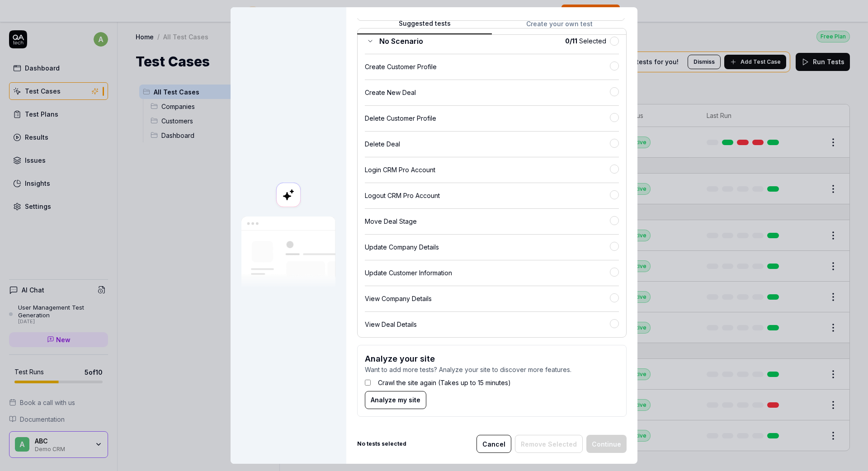 The image size is (868, 471). Describe the element at coordinates (382, 444) in the screenshot. I see `b: No tests selected` at that location.